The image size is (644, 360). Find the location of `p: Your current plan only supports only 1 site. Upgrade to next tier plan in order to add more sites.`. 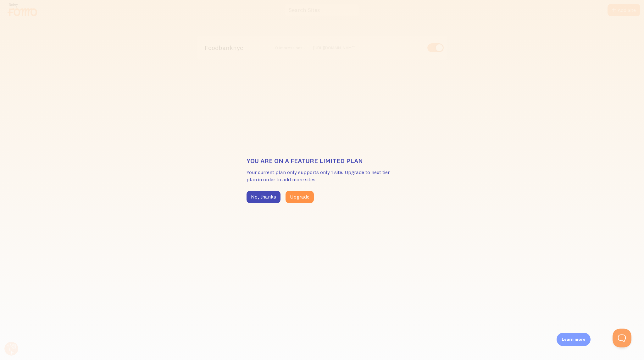

p: Your current plan only supports only 1 site. Upgrade to next tier plan in order to add more sites. is located at coordinates (322, 176).